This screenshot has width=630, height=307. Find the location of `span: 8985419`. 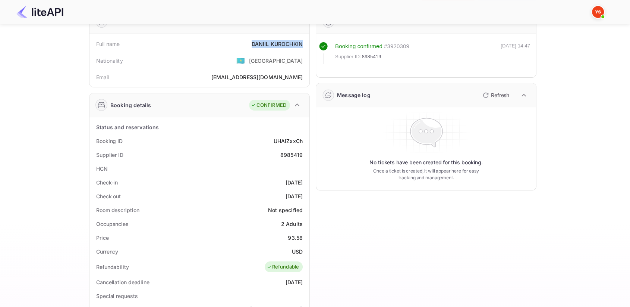

span: 8985419 is located at coordinates (372, 57).